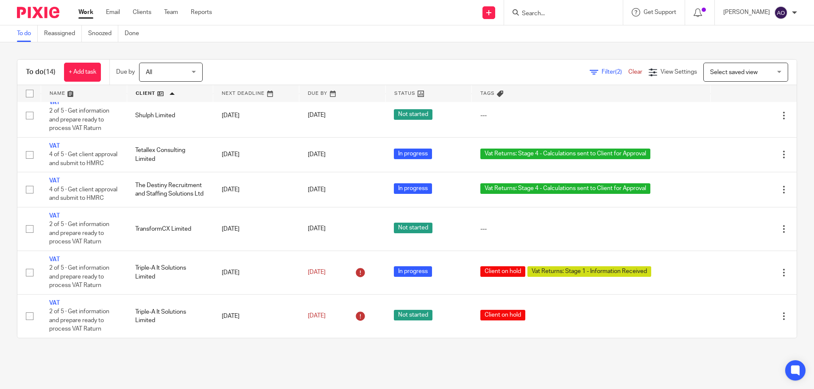  I want to click on span: Select saved view, so click(733, 72).